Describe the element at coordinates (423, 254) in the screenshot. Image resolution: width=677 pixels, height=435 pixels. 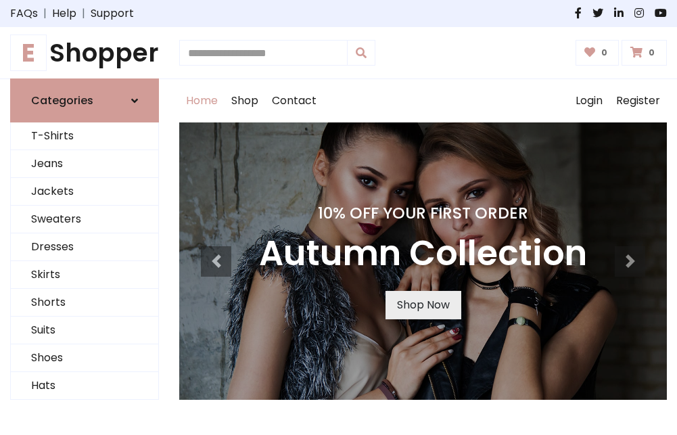
I see `h3: Autumn Collection` at that location.